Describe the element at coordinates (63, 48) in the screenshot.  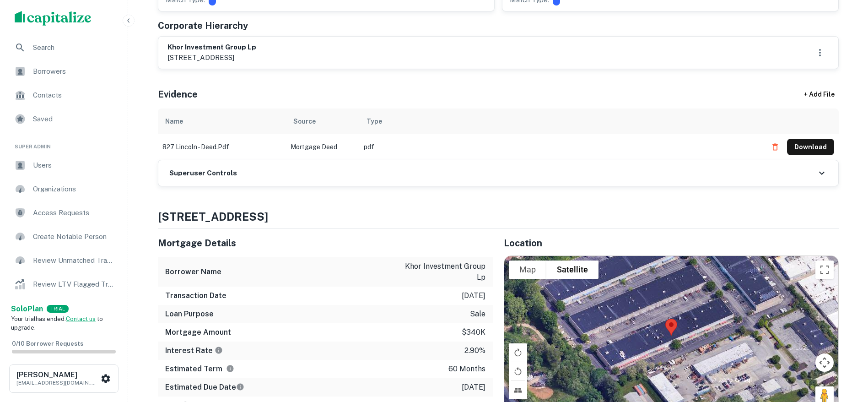
I see `div: Search` at that location.